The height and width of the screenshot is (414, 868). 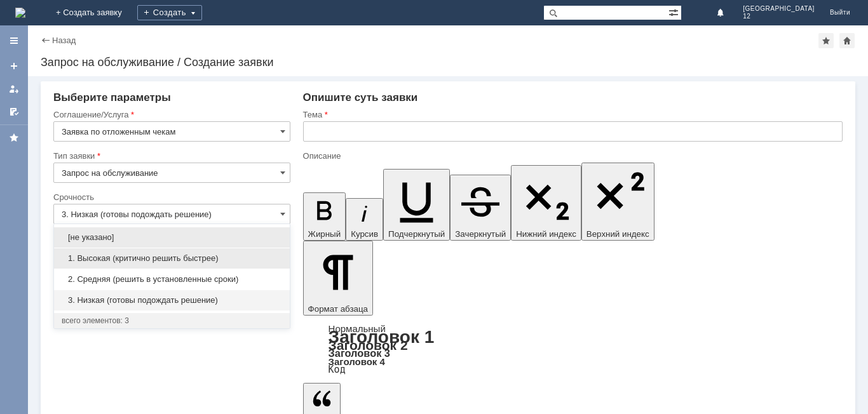 I want to click on a: Код, so click(x=336, y=370).